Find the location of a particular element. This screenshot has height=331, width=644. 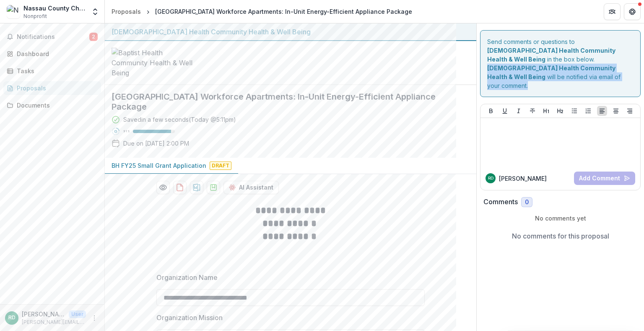

button: Ordered List is located at coordinates (588, 111).